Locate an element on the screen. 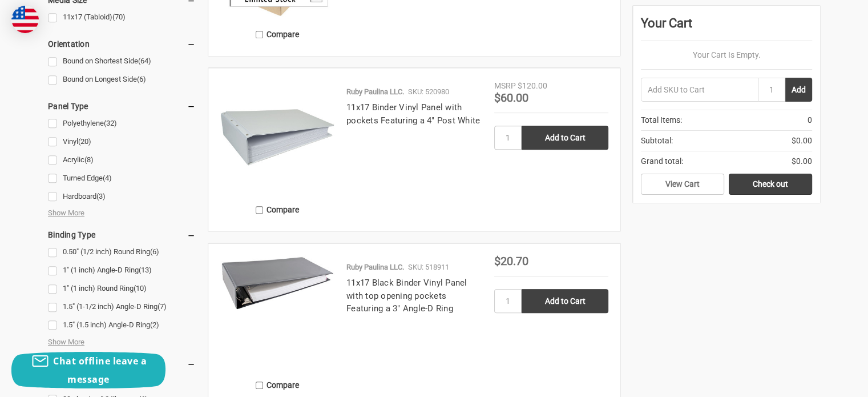  a: 1" (1 inch) Angle-D Ring is located at coordinates (121, 270).